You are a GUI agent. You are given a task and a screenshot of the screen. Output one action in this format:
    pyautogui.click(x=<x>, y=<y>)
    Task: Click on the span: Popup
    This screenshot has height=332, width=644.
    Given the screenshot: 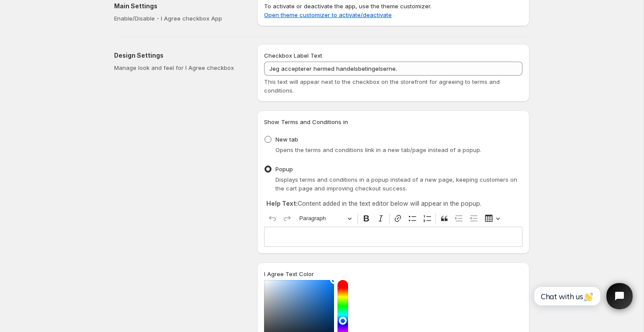 What is the action you would take?
    pyautogui.click(x=284, y=169)
    